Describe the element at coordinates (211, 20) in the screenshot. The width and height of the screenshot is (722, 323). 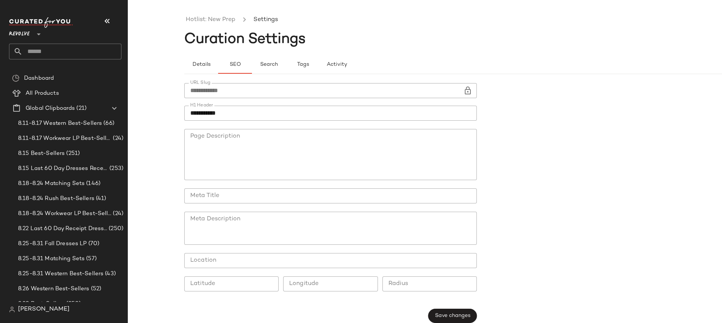
I see `a: Hotlist: New Prep` at that location.